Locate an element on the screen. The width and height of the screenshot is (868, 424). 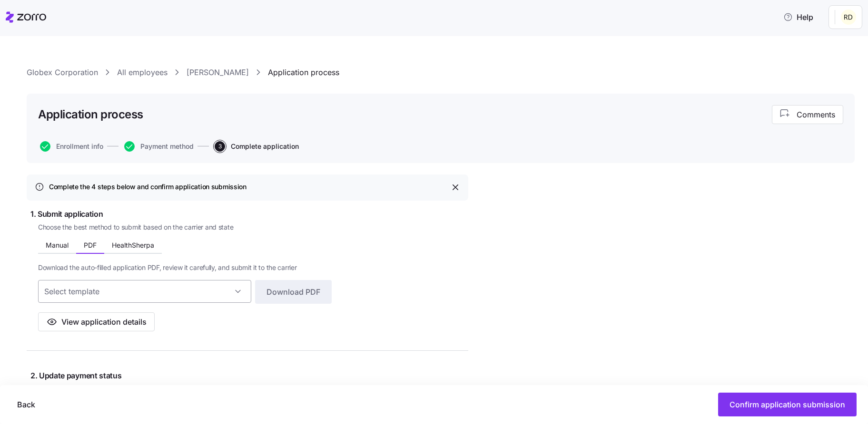
span: 1. Submit application is located at coordinates (249, 214).